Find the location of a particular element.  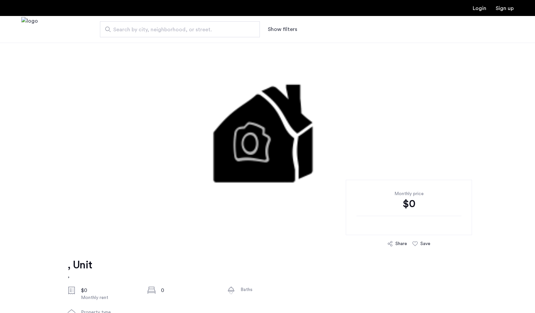

span: Search by city, neighborhood, or street. is located at coordinates (177, 30).